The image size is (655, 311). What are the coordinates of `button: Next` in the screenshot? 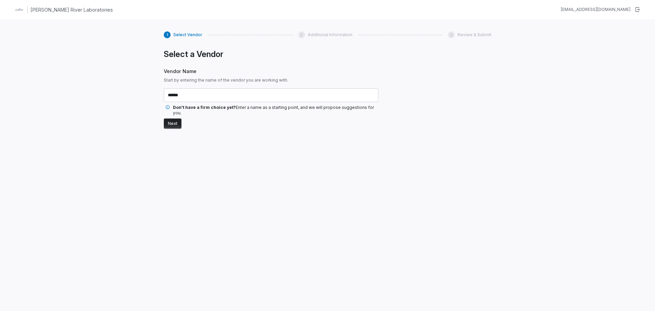 It's located at (173, 123).